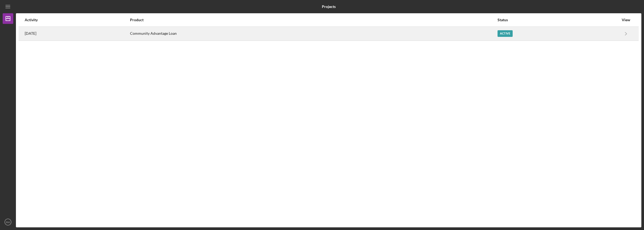 This screenshot has height=230, width=644. What do you see at coordinates (8, 222) in the screenshot?
I see `text: BM` at bounding box center [8, 222].